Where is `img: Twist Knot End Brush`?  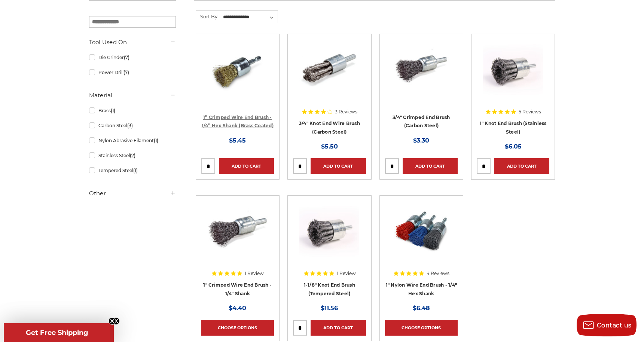 img: Twist Knot End Brush is located at coordinates (329, 69).